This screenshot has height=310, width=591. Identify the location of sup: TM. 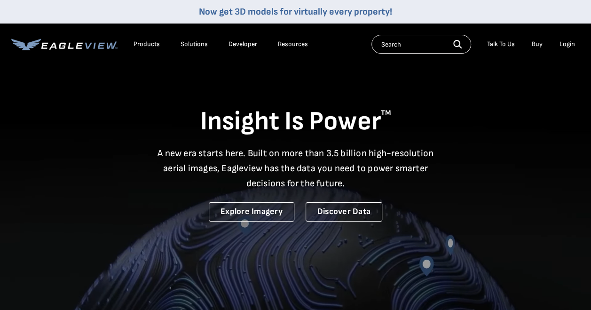
(386, 113).